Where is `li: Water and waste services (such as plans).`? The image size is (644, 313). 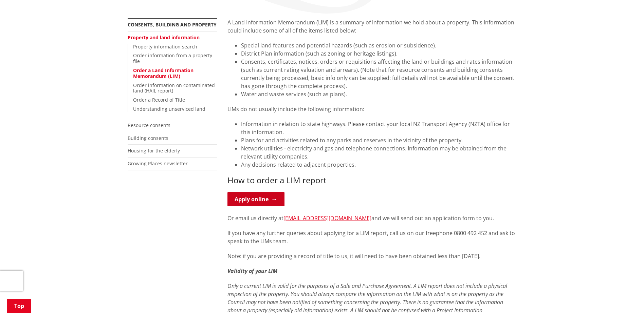
li: Water and waste services (such as plans). is located at coordinates (379, 94).